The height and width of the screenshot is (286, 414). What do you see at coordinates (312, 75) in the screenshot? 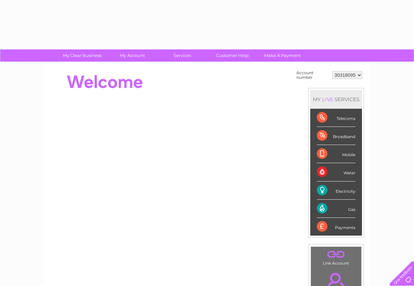
I see `td: Account number` at bounding box center [312, 75].